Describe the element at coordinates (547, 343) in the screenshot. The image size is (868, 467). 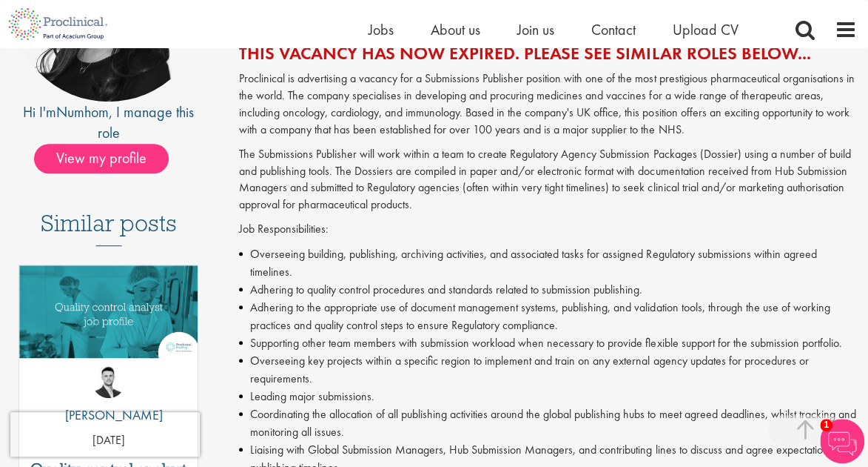
I see `li: Supporting other team members with submission workload when necessary to provide flexible support...` at that location.